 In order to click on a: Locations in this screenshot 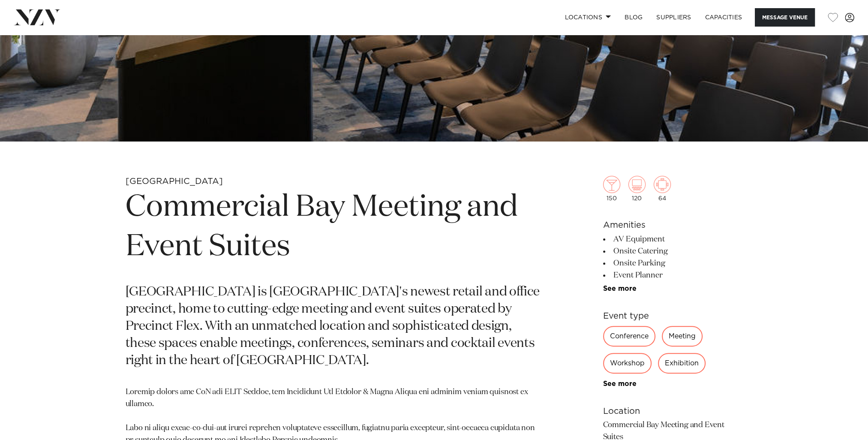, I will do `click(587, 17)`.